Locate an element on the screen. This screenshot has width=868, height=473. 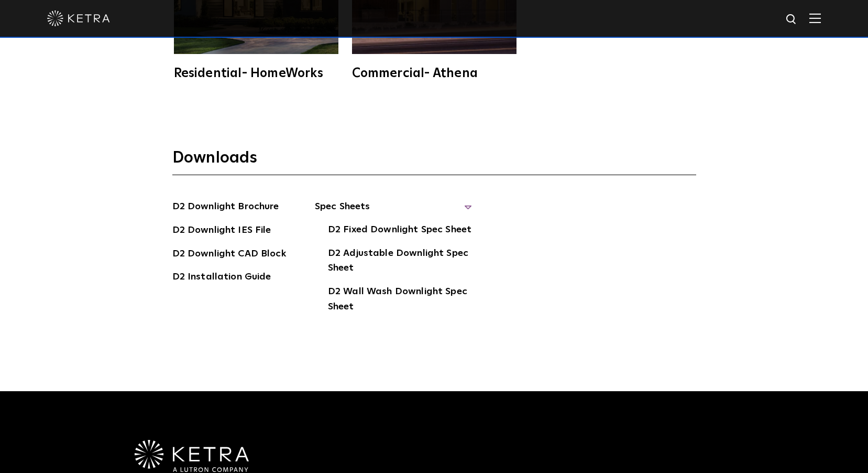
a: D2 Downlight IES File is located at coordinates (222, 231).